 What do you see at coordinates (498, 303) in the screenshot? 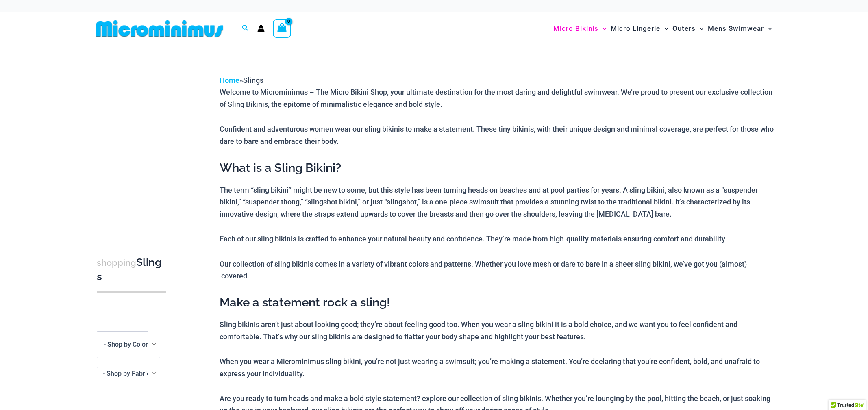
I see `h2: Make a statement rock a sling!` at bounding box center [498, 303].